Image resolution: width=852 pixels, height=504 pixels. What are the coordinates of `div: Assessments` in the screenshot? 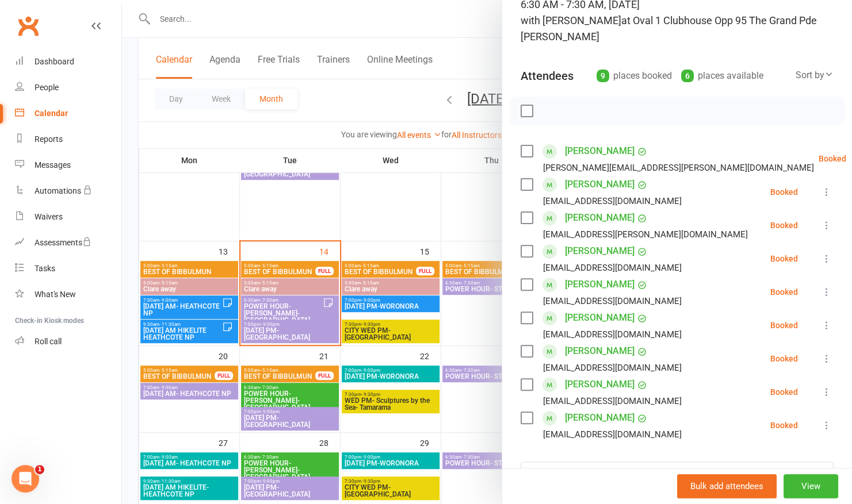 It's located at (63, 243).